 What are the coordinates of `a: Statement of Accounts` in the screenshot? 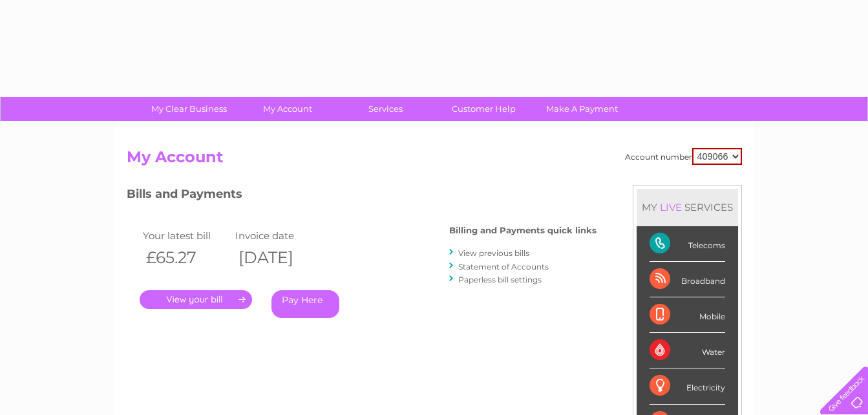 It's located at (504, 267).